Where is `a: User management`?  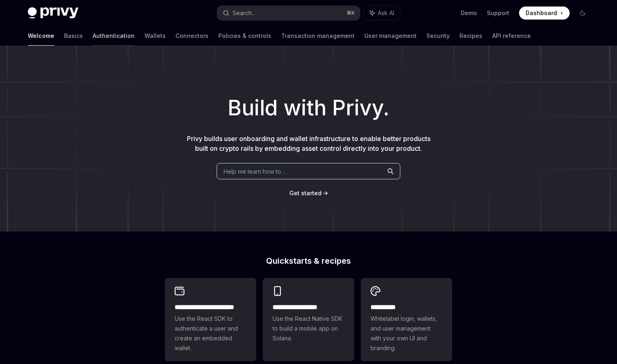
a: User management is located at coordinates (390, 36).